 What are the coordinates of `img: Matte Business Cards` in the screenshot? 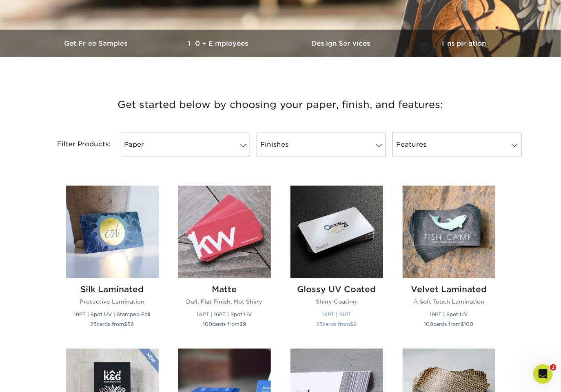 It's located at (225, 232).